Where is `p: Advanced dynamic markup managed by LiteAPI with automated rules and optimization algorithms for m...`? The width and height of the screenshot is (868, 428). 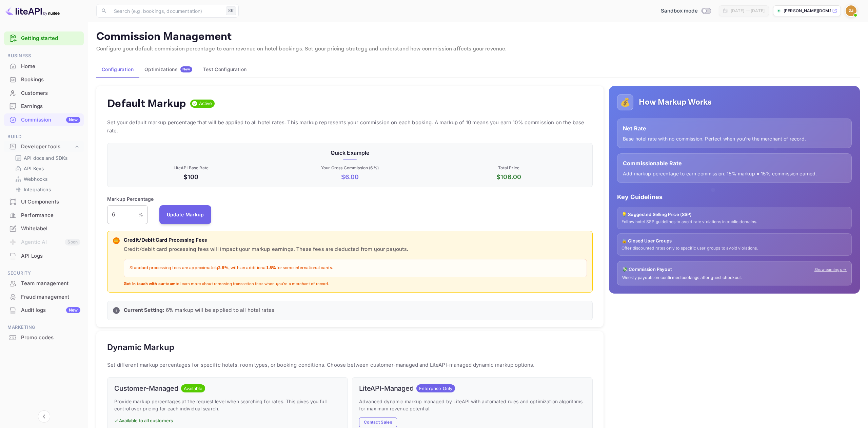
p: Advanced dynamic markup managed by LiteAPI with automated rules and optimization algorithms for m... is located at coordinates (472, 405).